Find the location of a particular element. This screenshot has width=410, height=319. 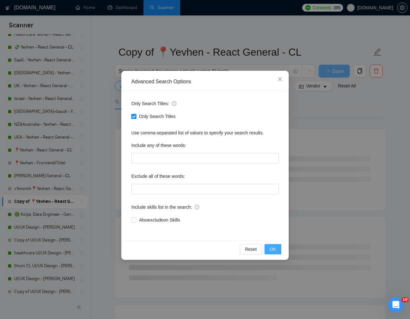

span: OK is located at coordinates (273, 249).